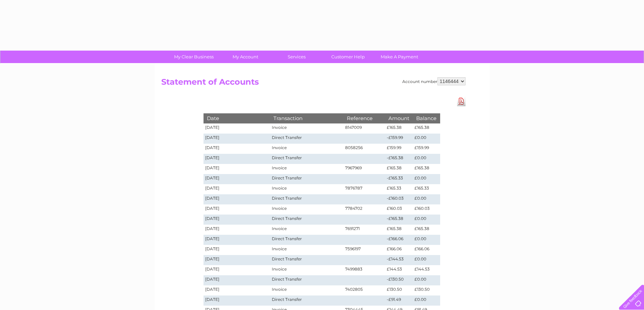  Describe the element at coordinates (297, 57) in the screenshot. I see `a: Services` at that location.